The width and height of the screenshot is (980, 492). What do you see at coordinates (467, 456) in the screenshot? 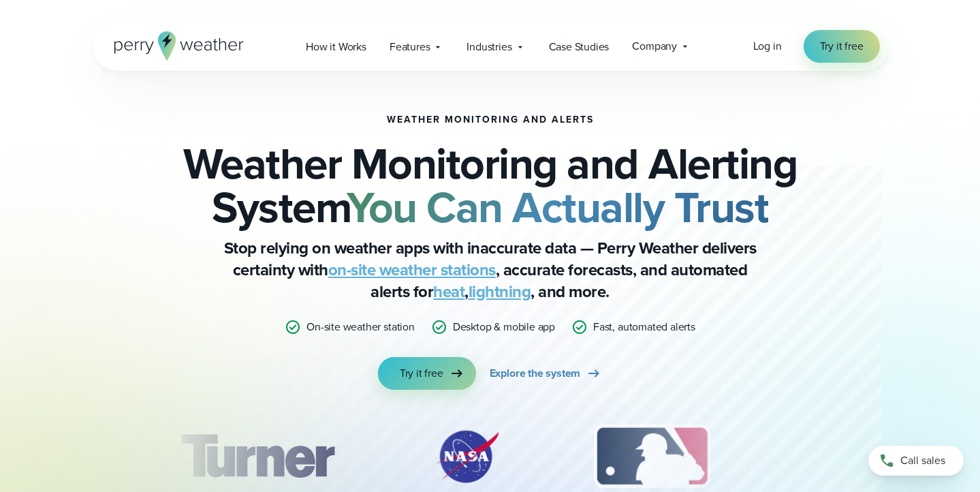
I see `img: NASA.svg` at bounding box center [467, 456].